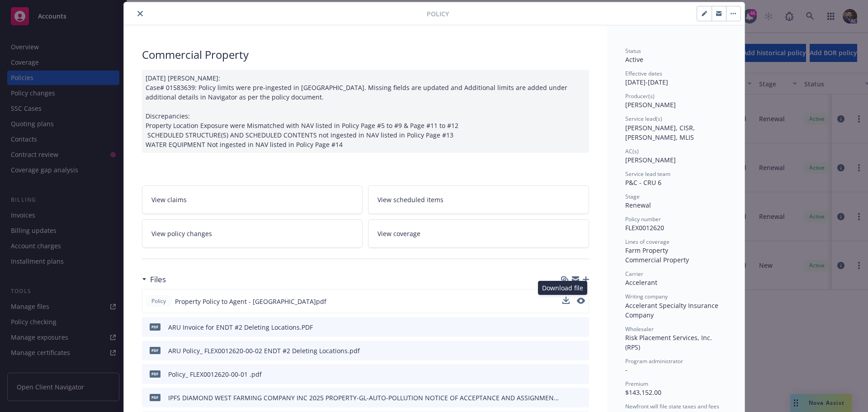 Image resolution: width=868 pixels, height=412 pixels. Describe the element at coordinates (141, 13) in the screenshot. I see `button: close` at that location.